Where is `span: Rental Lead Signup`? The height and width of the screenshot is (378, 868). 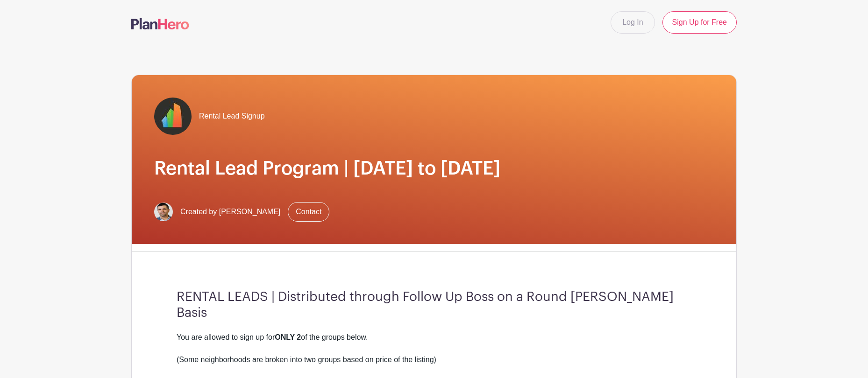
span: Rental Lead Signup is located at coordinates (232, 116).